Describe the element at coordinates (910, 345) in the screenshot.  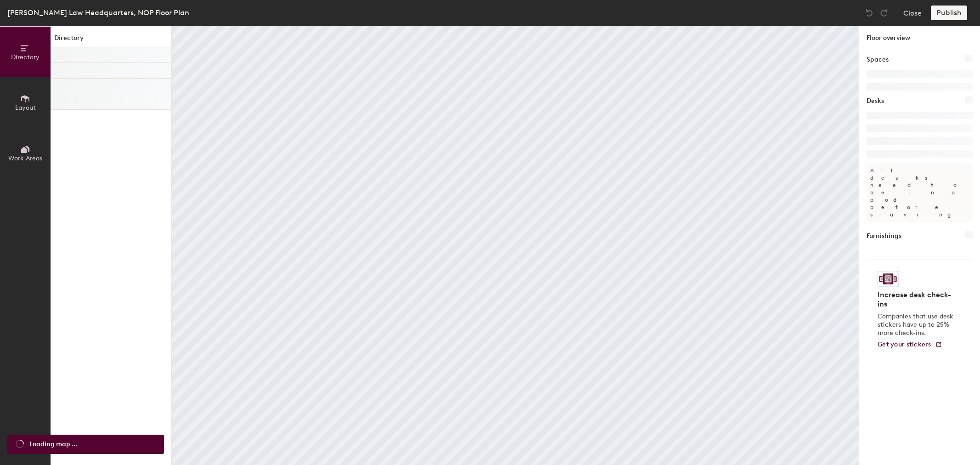
I see `a: Get your stickers` at that location.